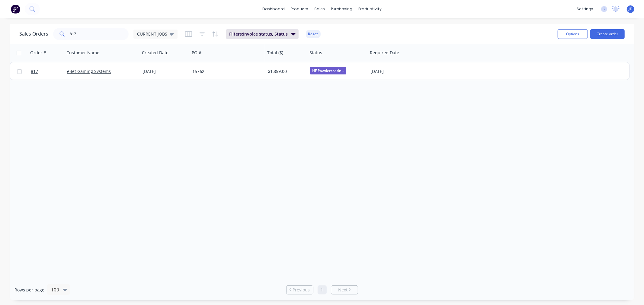 This screenshot has height=305, width=644. What do you see at coordinates (258, 34) in the screenshot?
I see `span: Filters: Invoice status, Status` at bounding box center [258, 34].